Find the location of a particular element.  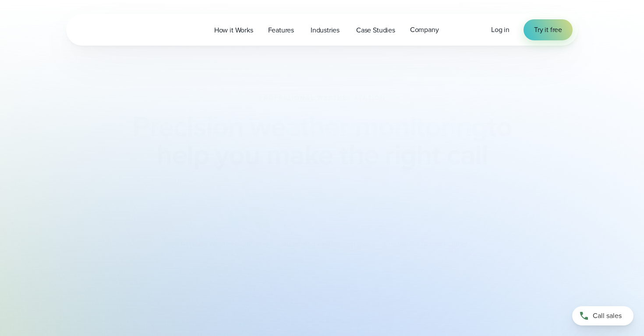

span: Call sales is located at coordinates (607, 316).